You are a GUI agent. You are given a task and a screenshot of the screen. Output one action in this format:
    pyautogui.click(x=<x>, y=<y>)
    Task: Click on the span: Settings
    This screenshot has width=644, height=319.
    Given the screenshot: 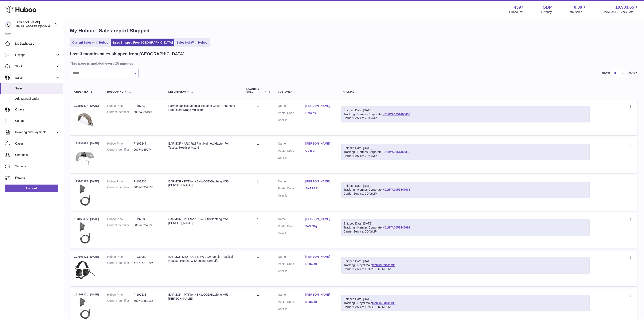 What is the action you would take?
    pyautogui.click(x=37, y=166)
    